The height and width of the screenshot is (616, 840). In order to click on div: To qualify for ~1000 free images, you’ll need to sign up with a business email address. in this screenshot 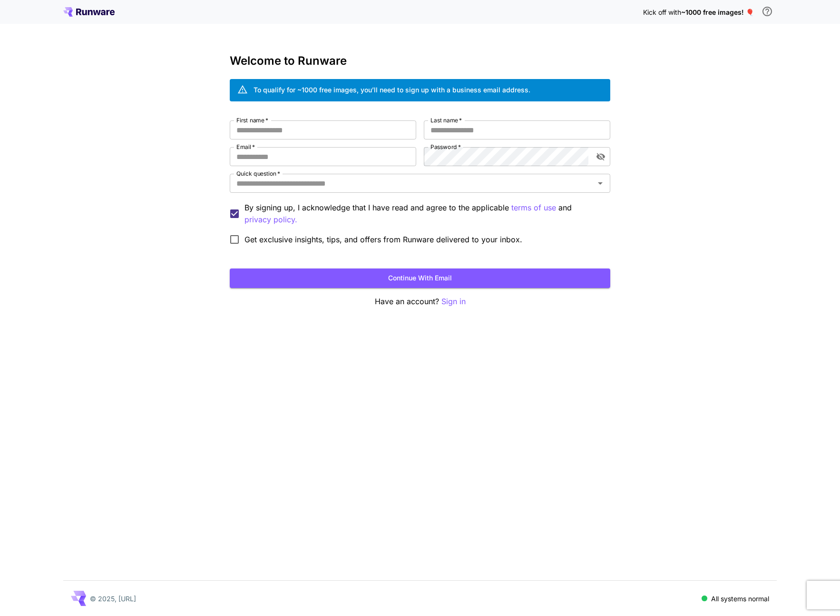, I will do `click(392, 90)`.